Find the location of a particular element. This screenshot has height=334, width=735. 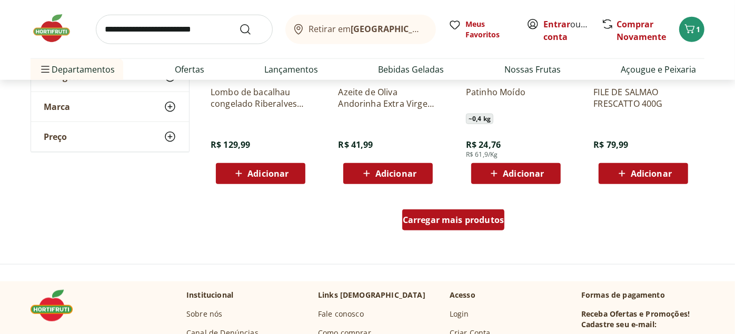

img: tab_domain_overview_orange.svg is located at coordinates (48, 65).